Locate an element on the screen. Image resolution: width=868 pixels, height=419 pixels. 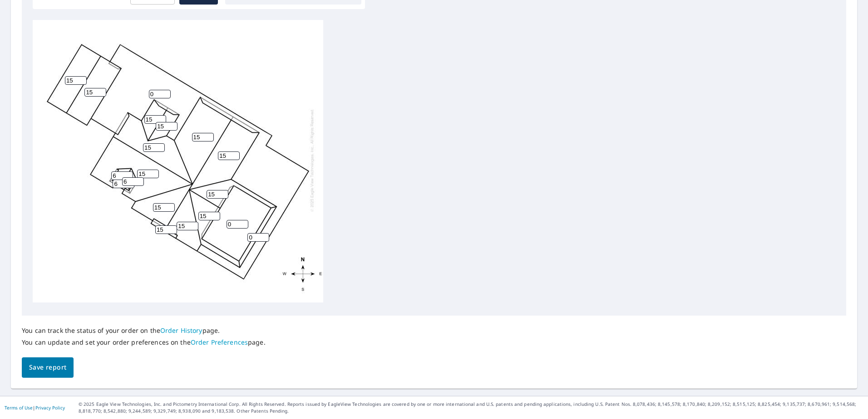
a: Order History is located at coordinates (181, 330).